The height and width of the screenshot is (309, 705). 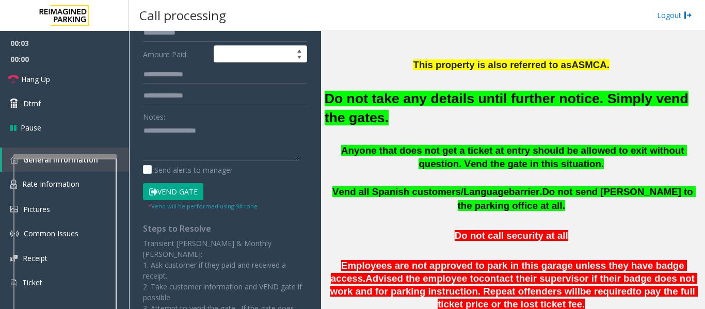 What do you see at coordinates (225, 229) in the screenshot?
I see `h4: Steps to Resolve` at bounding box center [225, 229].